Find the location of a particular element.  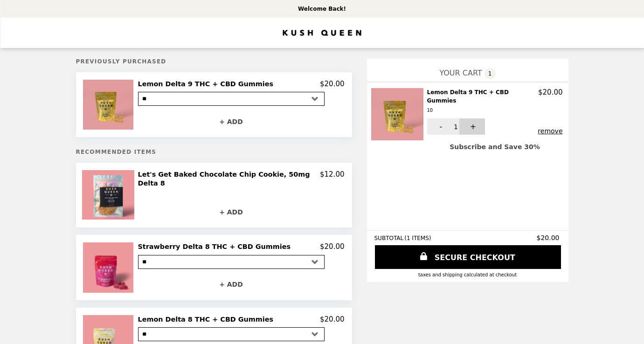

img: Strawberry Delta 8 THC + CBD Gummies is located at coordinates (109, 267).